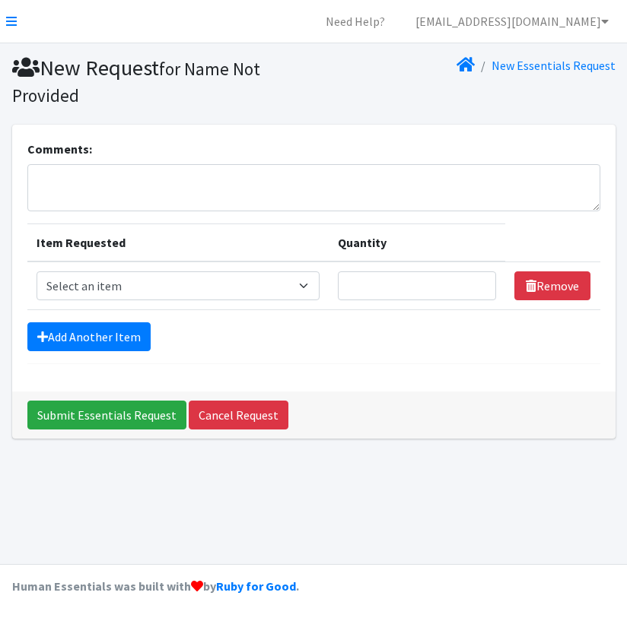 The width and height of the screenshot is (627, 621). Describe the element at coordinates (160, 81) in the screenshot. I see `h1: New Request` at that location.